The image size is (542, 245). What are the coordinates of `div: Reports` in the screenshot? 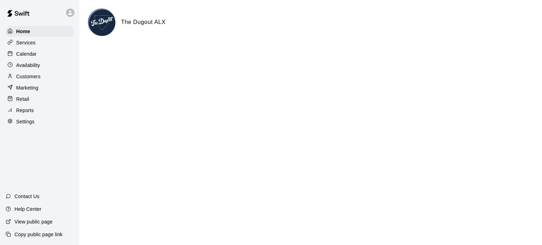 It's located at (39, 110).